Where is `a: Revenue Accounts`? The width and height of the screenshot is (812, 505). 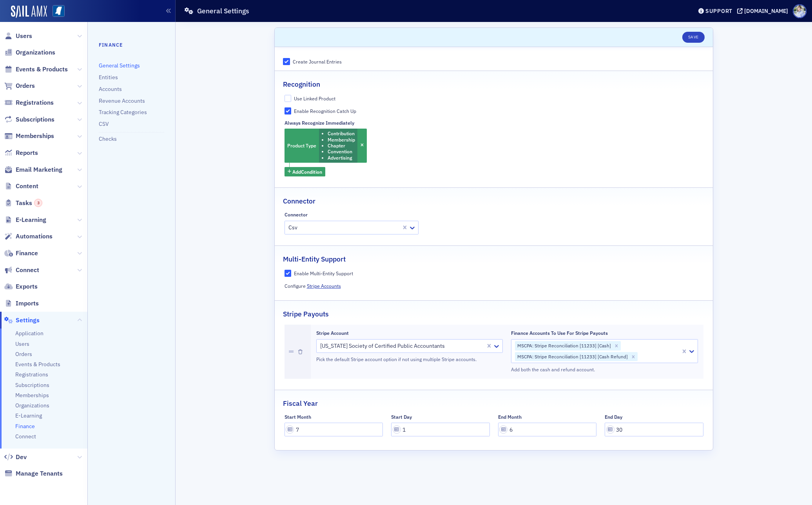
a: Revenue Accounts is located at coordinates (121, 101).